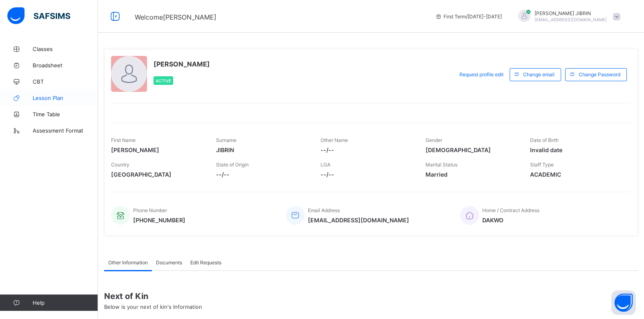 The image size is (644, 319). I want to click on span: Date of Birth, so click(544, 139).